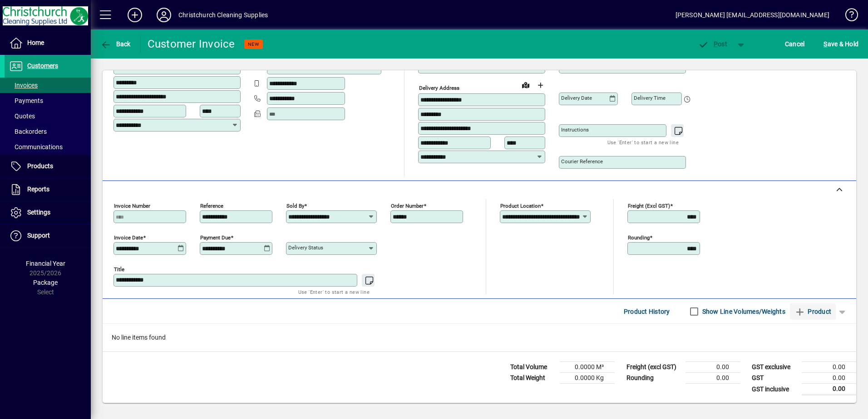 The height and width of the screenshot is (419, 868). I want to click on div: Customer Invoice, so click(191, 44).